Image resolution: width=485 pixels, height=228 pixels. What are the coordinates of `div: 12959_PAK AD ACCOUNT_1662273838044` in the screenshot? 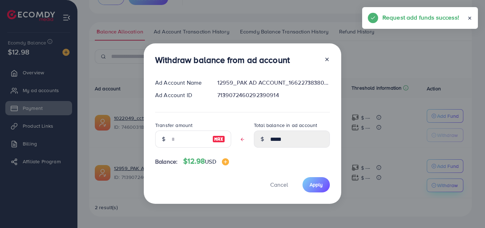 It's located at (274, 82).